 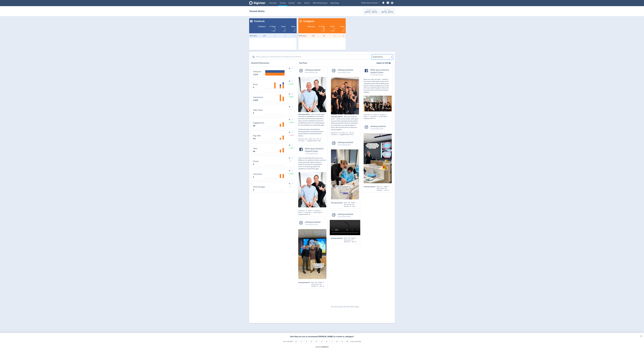 I want to click on strong: 48, so click(x=254, y=126).